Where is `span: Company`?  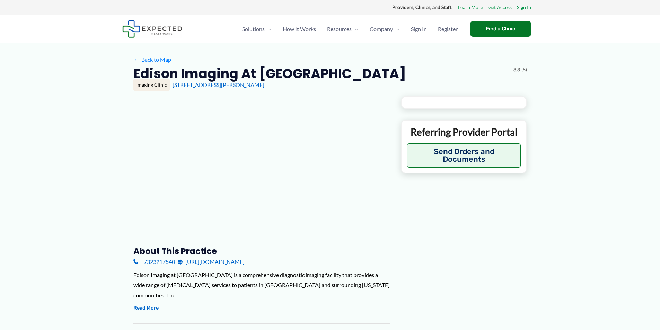 span: Company is located at coordinates (381, 29).